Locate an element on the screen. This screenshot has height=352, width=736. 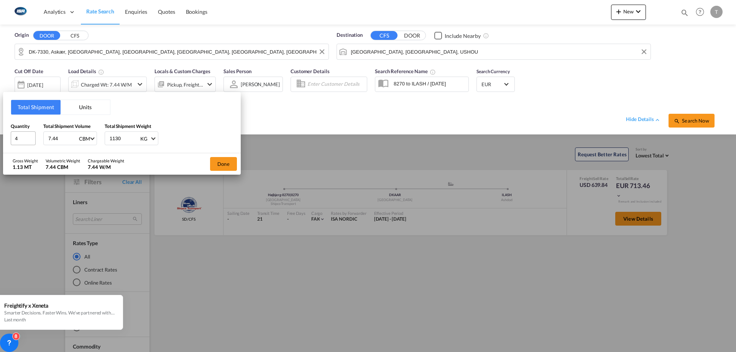
div: 1.13 MT is located at coordinates (25, 167).